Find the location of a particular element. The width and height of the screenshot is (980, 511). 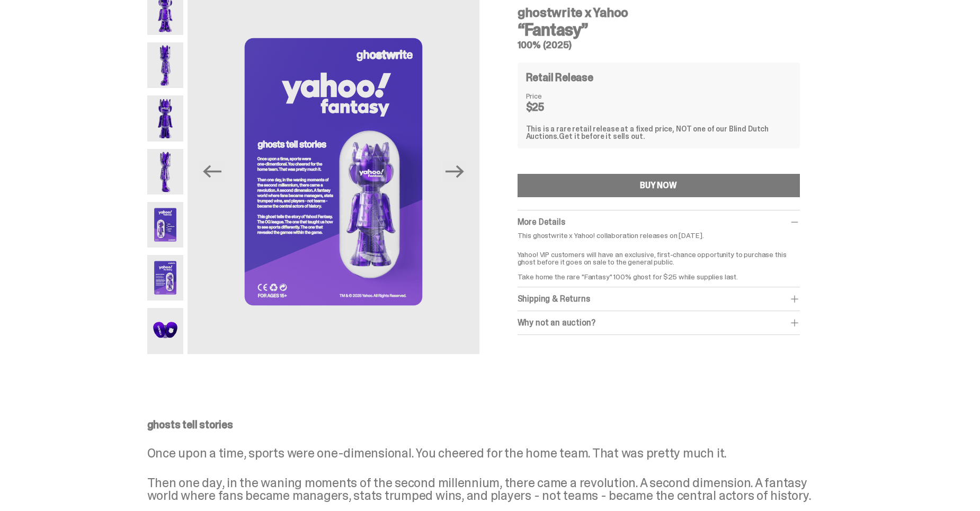

dt: Price is located at coordinates (552, 96).